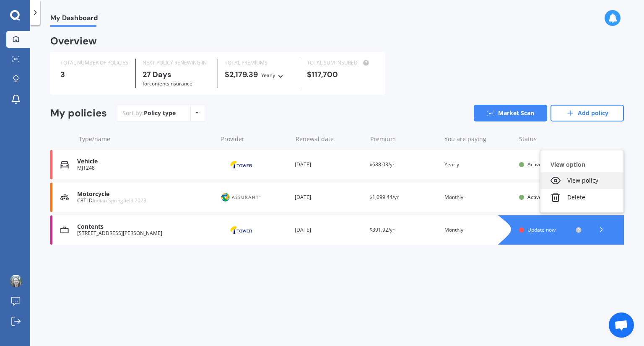 The height and width of the screenshot is (346, 644). What do you see at coordinates (157, 75) in the screenshot?
I see `b: 27 Days` at bounding box center [157, 75].